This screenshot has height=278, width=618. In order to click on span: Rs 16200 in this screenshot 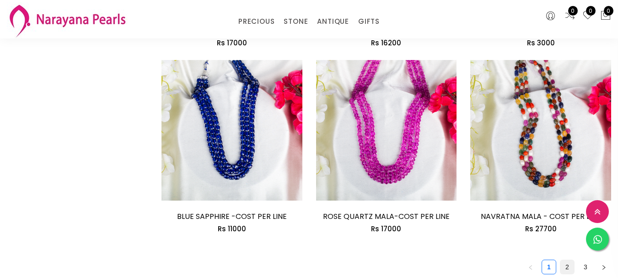, I will do `click(386, 43)`.